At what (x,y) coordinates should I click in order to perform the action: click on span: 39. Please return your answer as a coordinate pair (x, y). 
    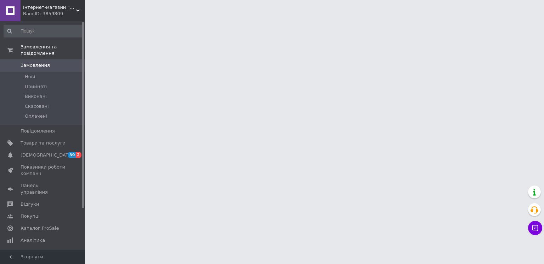
    Looking at the image, I should click on (72, 155).